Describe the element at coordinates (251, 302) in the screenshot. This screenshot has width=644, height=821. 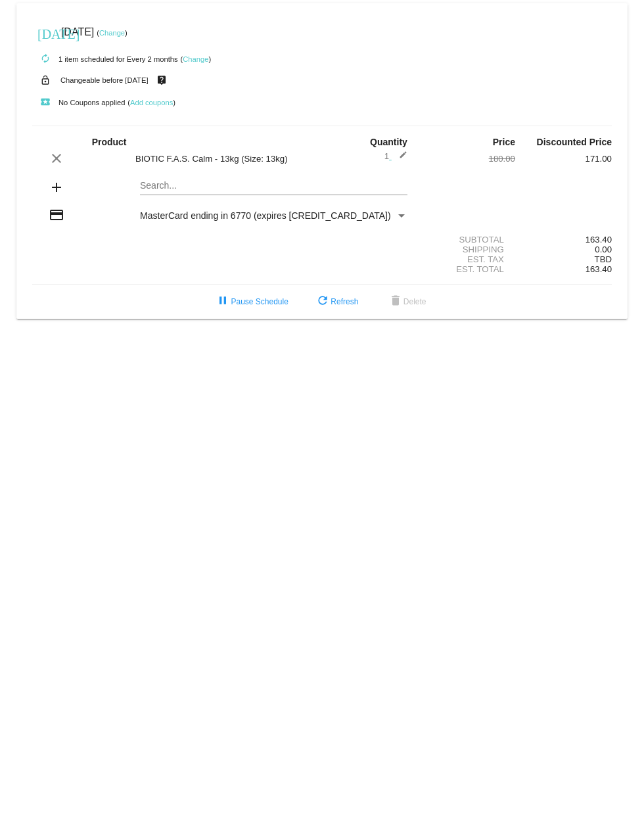
I see `span: Pause Schedule` at that location.